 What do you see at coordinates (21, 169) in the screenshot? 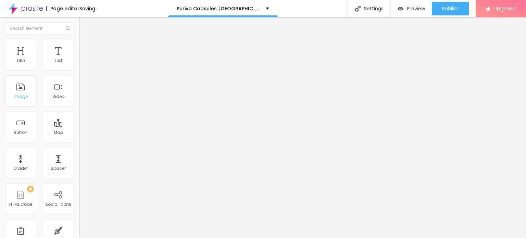
I see `div: Divider` at bounding box center [21, 169].